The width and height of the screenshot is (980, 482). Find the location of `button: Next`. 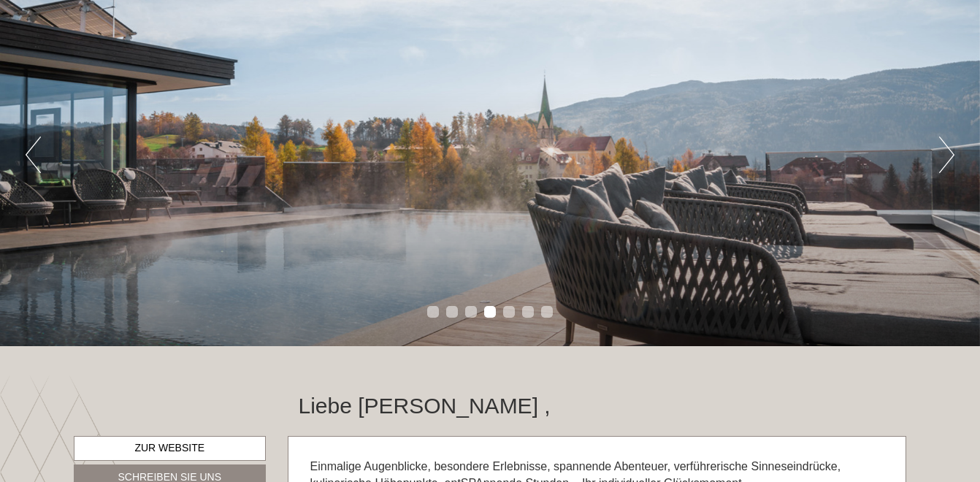

button: Next is located at coordinates (946, 155).